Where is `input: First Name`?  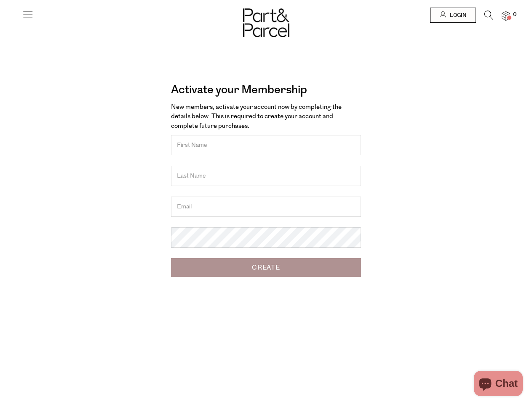 input: First Name is located at coordinates (266, 146).